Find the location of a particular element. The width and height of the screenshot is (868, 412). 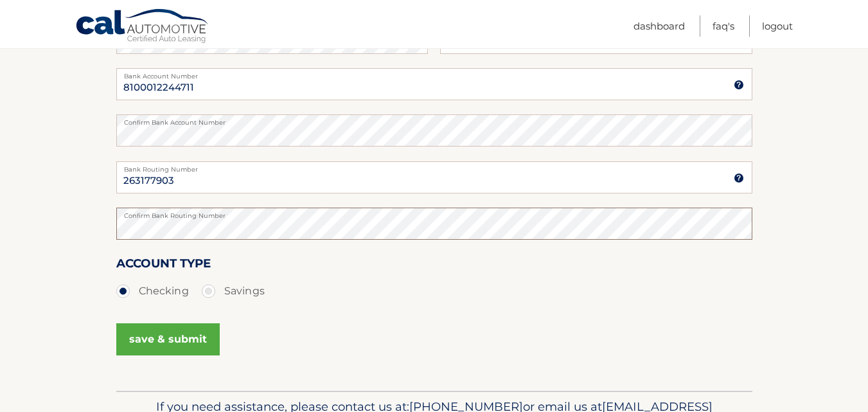

a: Dashboard is located at coordinates (660, 26).